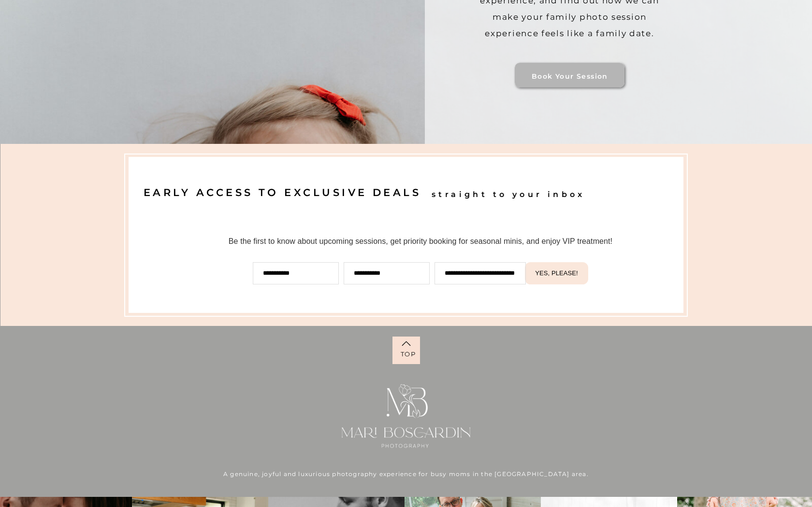 Image resolution: width=812 pixels, height=507 pixels. Describe the element at coordinates (420, 241) in the screenshot. I see `div: Be the first to know about upcoming sessions, get priority booking for seasonal minis, and enjoy ...` at that location.